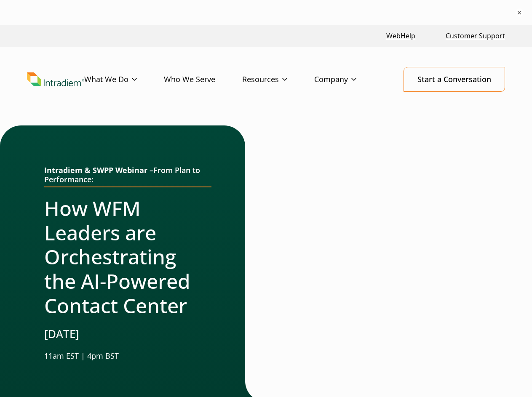  Describe the element at coordinates (475, 36) in the screenshot. I see `a: Customer Support` at that location.